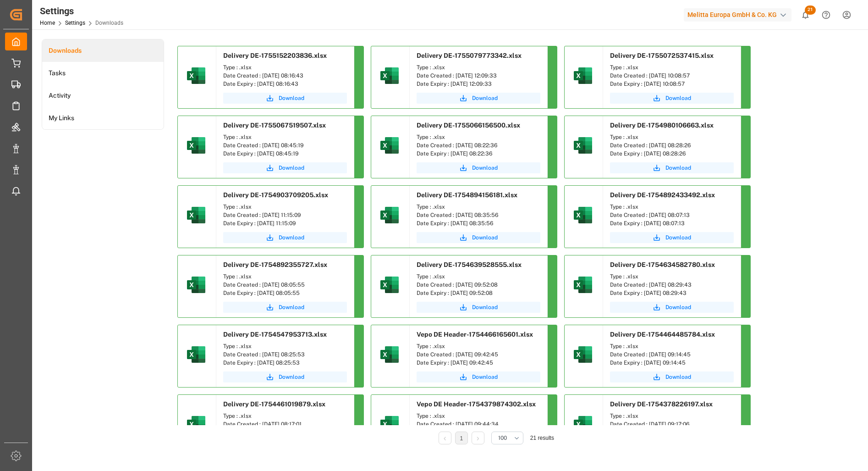 This screenshot has width=868, height=471. I want to click on li: Next Page, so click(479, 439).